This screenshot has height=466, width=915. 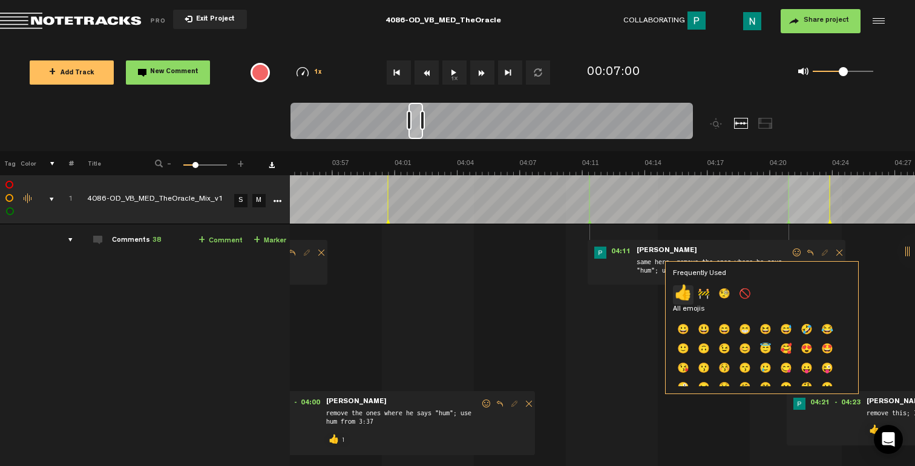 What do you see at coordinates (45, 200) in the screenshot?
I see `td: comments, stamps & drawings` at bounding box center [45, 200].